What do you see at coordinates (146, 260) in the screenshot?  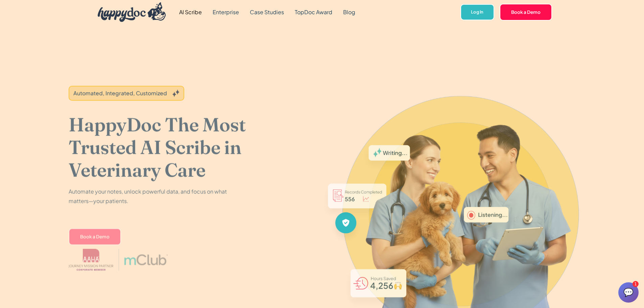 I see `img: mclub logo` at bounding box center [146, 260].